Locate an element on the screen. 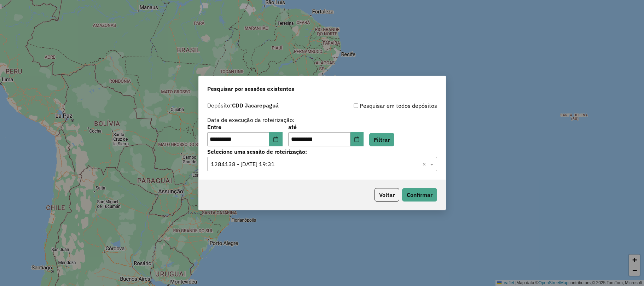  button: Confirmar is located at coordinates (420, 195).